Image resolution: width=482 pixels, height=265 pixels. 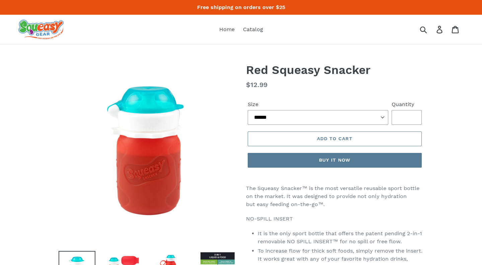 I want to click on li: It is the only sport bottle that offers the patent pending 2-in-1 removable NO SPILL INSERT™ for ..., so click(x=340, y=238).